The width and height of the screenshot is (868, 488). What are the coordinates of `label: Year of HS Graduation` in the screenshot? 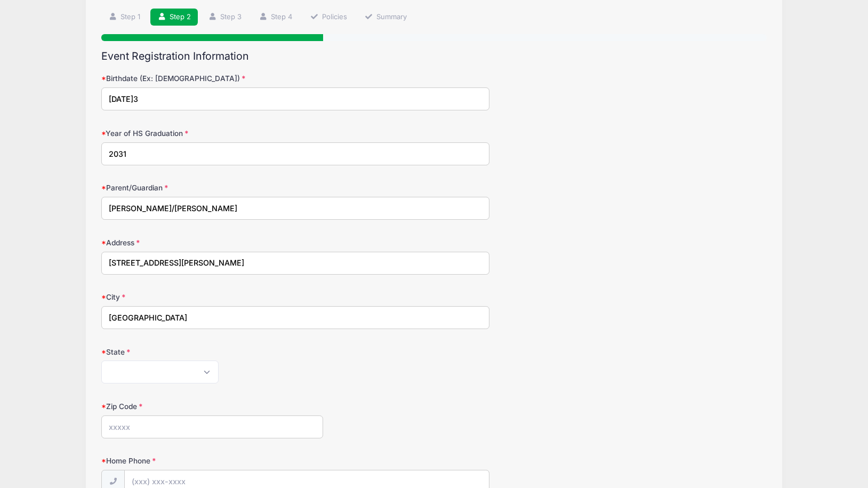 It's located at (212, 134).